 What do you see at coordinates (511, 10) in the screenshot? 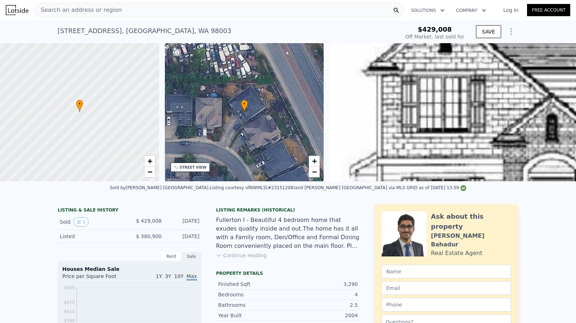
I see `a: Log In` at bounding box center [511, 10].